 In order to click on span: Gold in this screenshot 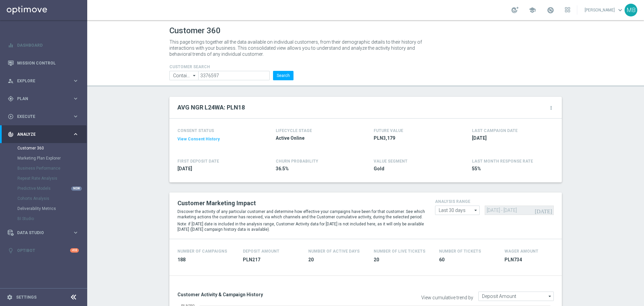, I will do `click(413, 169)`.